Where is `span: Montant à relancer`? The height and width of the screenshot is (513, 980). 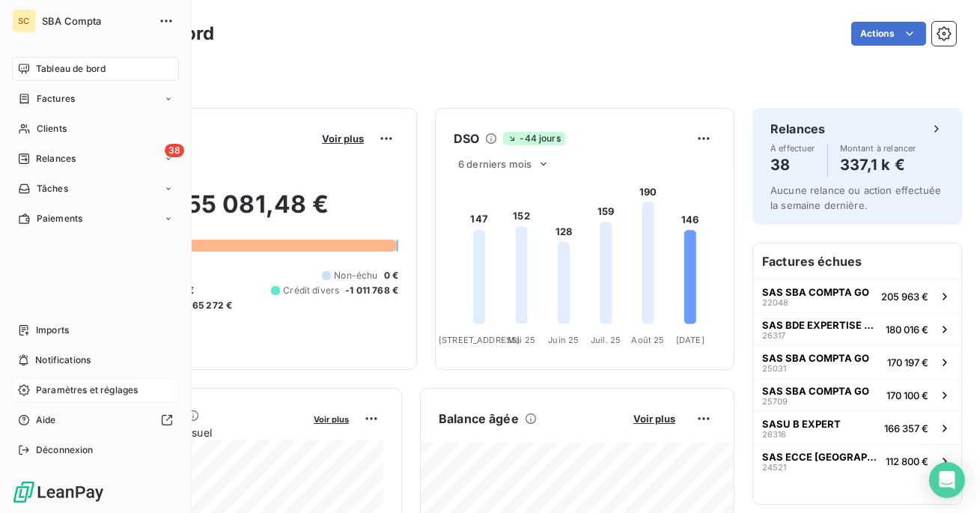 span: Montant à relancer is located at coordinates (878, 148).